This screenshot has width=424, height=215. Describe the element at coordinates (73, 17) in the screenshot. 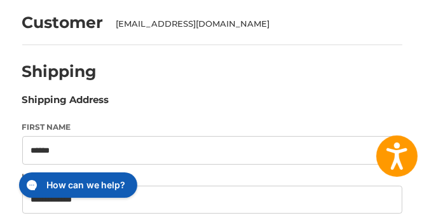

I see `h1: How can we help?` at that location.